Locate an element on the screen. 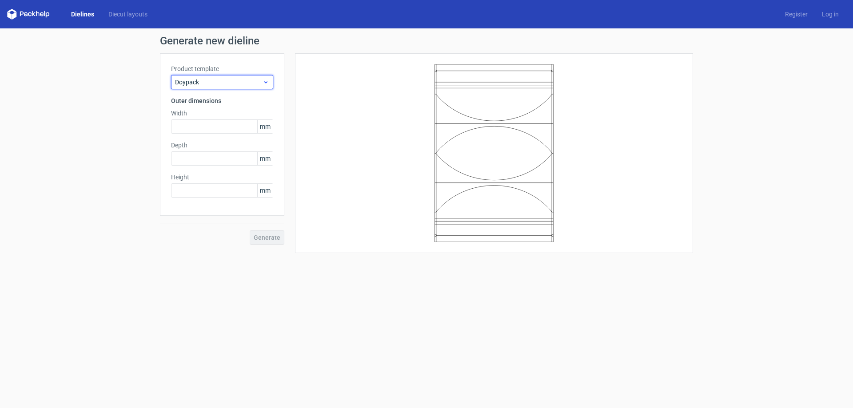 The image size is (853, 408). a: Log in is located at coordinates (830, 14).